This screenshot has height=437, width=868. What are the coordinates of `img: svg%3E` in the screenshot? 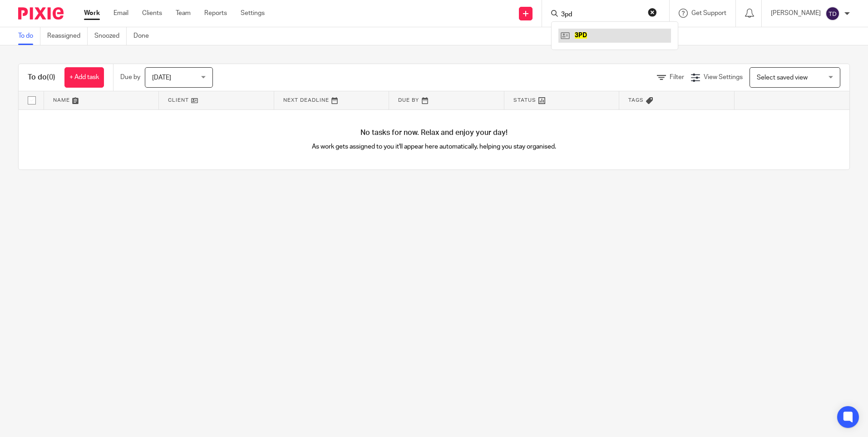 It's located at (832, 14).